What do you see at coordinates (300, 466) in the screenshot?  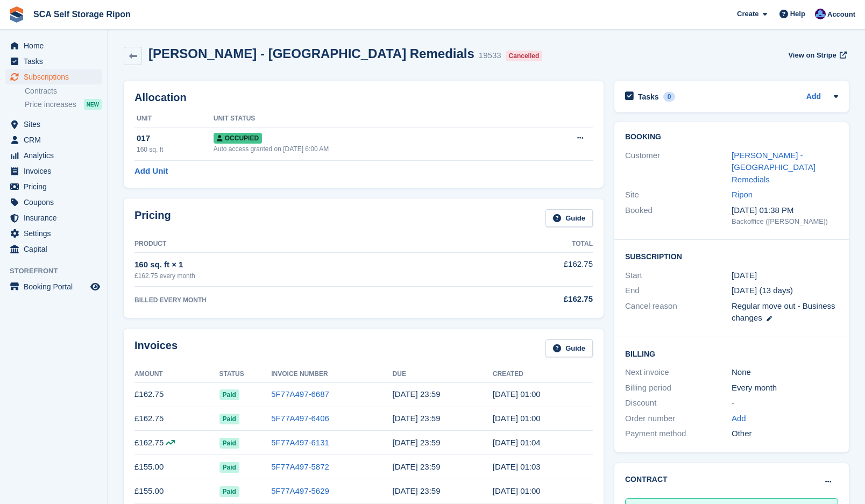 I see `a: 5F77A497-5872` at bounding box center [300, 466].